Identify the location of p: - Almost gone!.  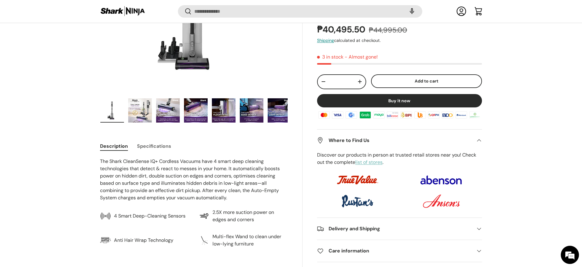
(361, 57).